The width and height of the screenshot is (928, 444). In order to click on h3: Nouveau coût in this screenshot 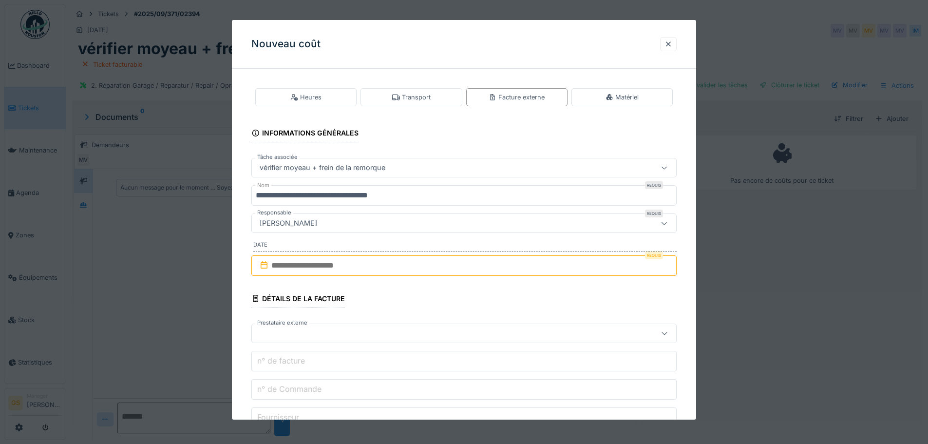, I will do `click(286, 44)`.